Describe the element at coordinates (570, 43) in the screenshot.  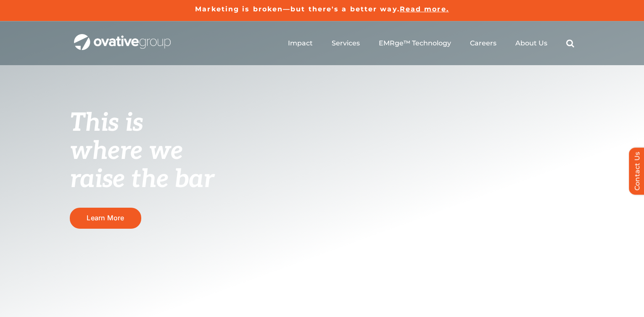
I see `a: Search` at that location.